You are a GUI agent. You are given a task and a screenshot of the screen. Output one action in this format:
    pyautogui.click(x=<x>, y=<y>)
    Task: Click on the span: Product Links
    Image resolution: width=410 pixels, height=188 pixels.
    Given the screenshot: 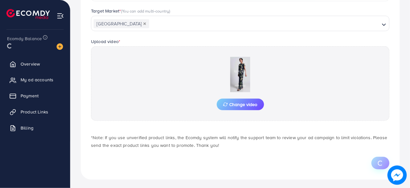 What is the action you would take?
    pyautogui.click(x=34, y=112)
    